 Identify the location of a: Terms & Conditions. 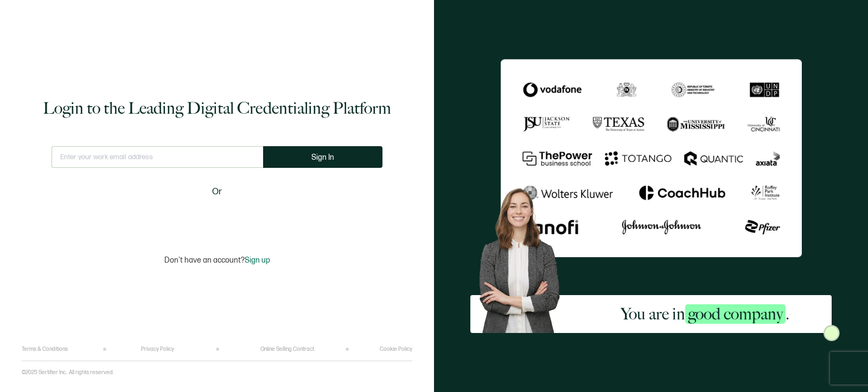
(45, 349).